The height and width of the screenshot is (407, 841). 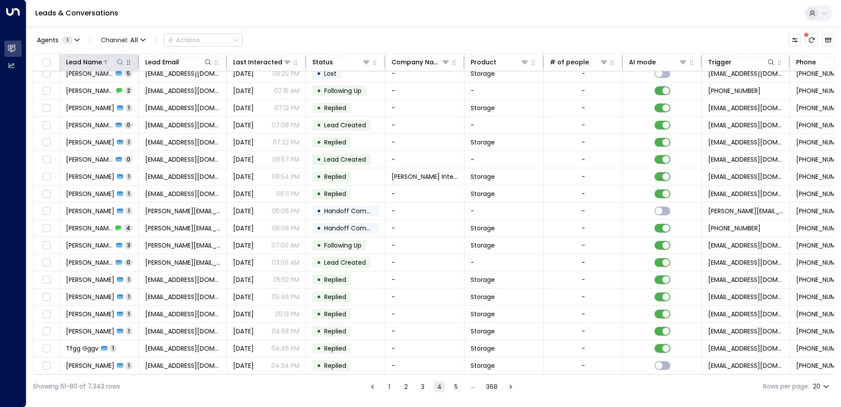 I want to click on span: Mark Fear, so click(x=90, y=279).